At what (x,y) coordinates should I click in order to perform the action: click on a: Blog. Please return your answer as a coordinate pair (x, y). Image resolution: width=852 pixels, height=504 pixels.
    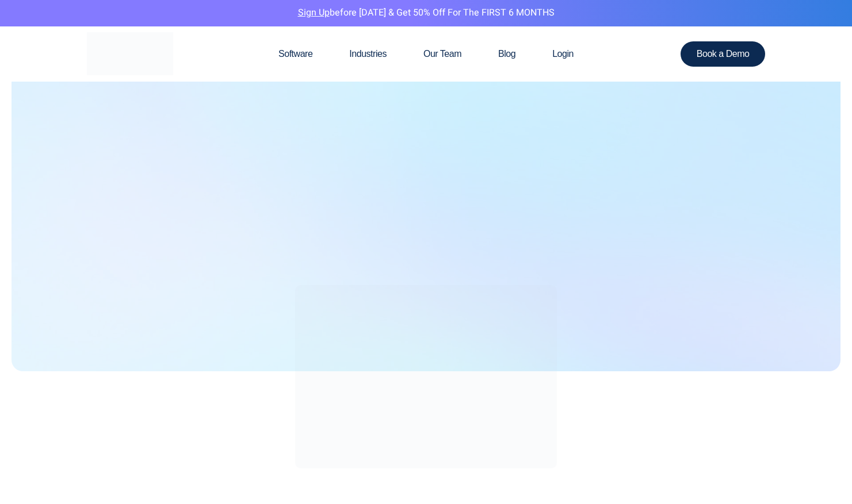
    Looking at the image, I should click on (507, 54).